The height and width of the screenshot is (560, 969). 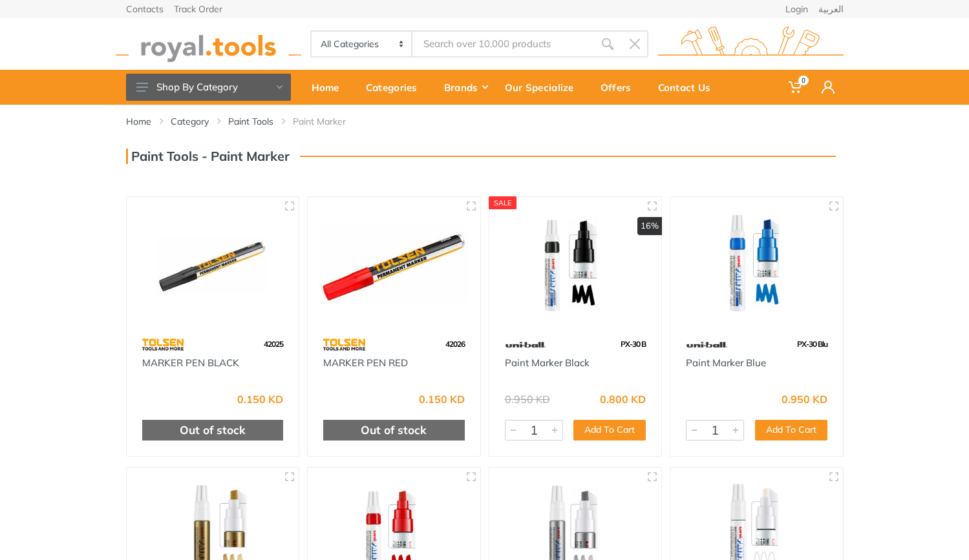 I want to click on a: 0, so click(x=796, y=87).